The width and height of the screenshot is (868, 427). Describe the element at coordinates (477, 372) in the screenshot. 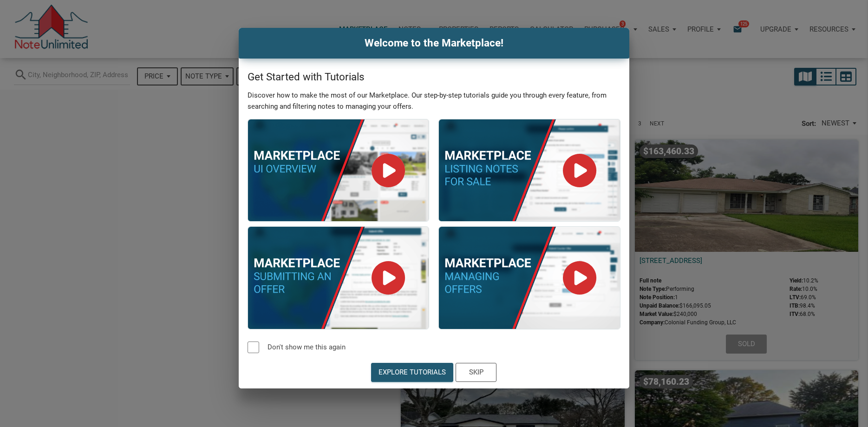

I see `button: Skip` at that location.